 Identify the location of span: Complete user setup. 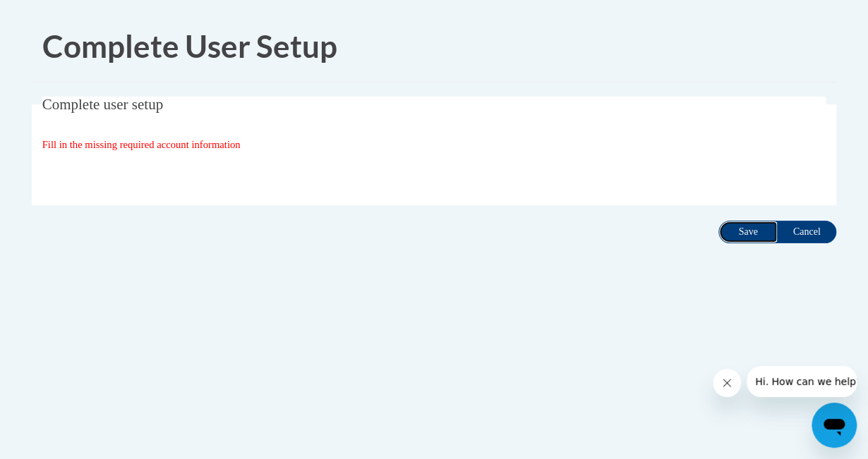
(102, 104).